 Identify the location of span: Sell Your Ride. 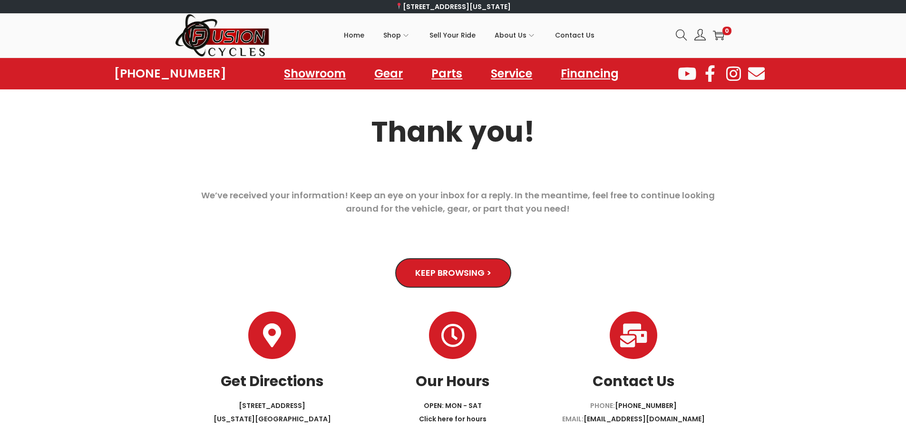
(452, 35).